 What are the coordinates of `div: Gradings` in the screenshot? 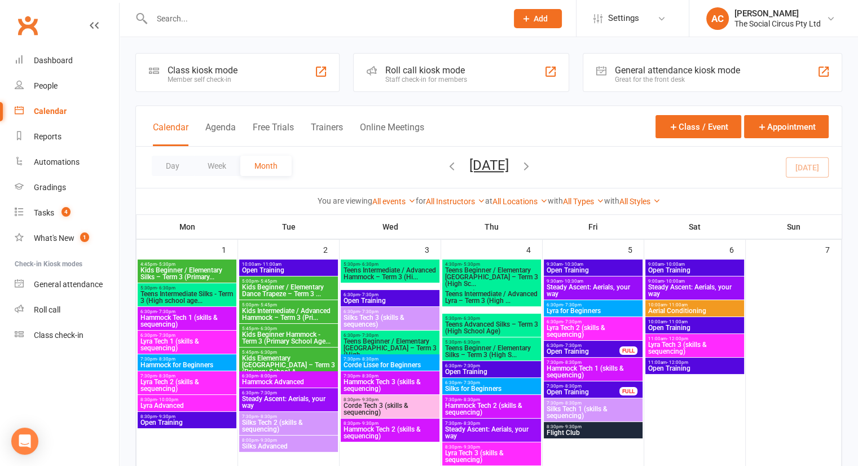 It's located at (50, 187).